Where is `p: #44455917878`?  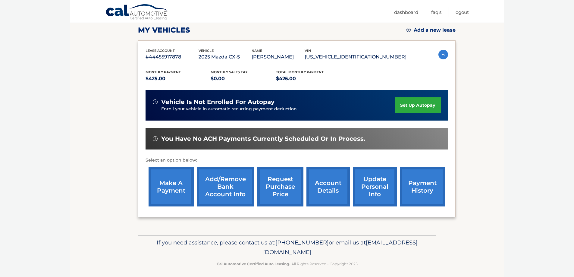
p: #44455917878 is located at coordinates (172, 57).